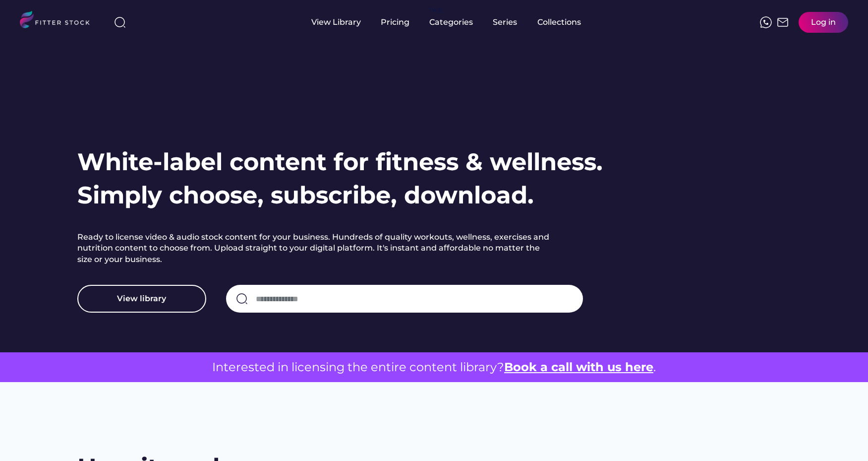 This screenshot has height=461, width=868. What do you see at coordinates (436, 10) in the screenshot?
I see `div: fvck` at bounding box center [436, 10].